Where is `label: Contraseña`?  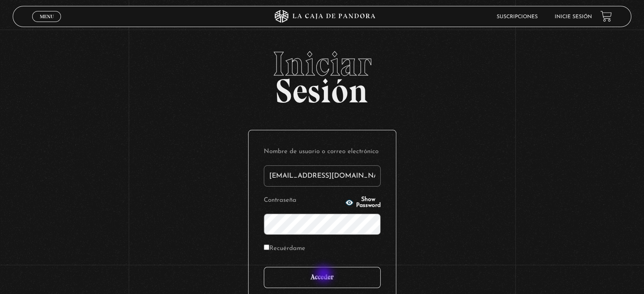
label: Contraseña is located at coordinates (303, 201).